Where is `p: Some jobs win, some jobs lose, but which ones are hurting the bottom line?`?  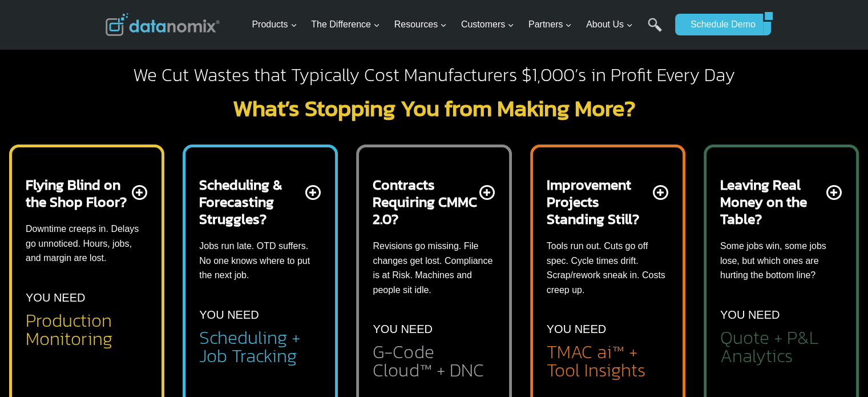 p: Some jobs win, some jobs lose, but which ones are hurting the bottom line? is located at coordinates (781, 260).